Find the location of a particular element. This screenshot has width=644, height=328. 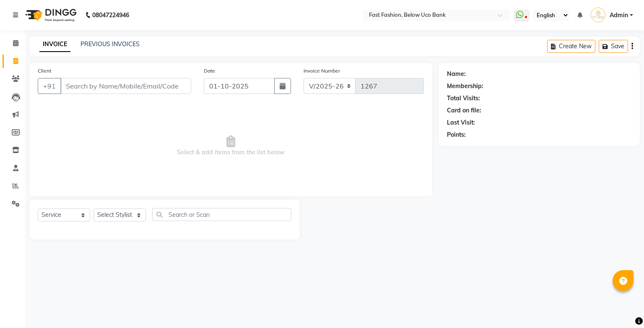

div: Membership: is located at coordinates (465, 86).